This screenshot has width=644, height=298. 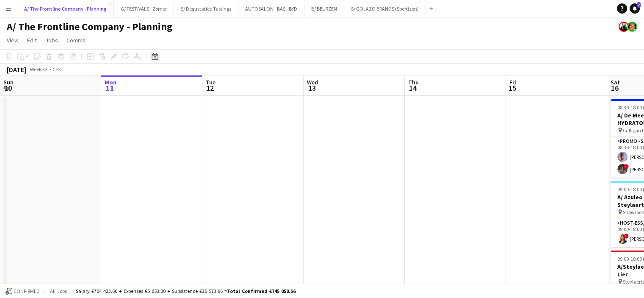 I want to click on span: Thu, so click(x=413, y=83).